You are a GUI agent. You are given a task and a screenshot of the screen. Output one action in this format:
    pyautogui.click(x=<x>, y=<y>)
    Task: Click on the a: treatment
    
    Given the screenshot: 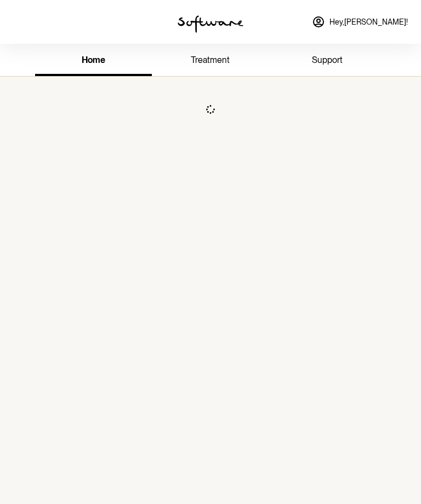 What is the action you would take?
    pyautogui.click(x=210, y=61)
    